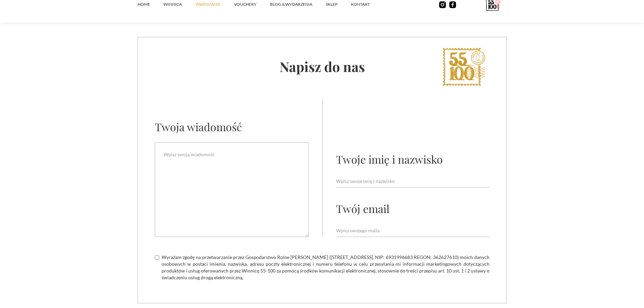  Describe the element at coordinates (322, 198) in the screenshot. I see `form: Email Form` at that location.